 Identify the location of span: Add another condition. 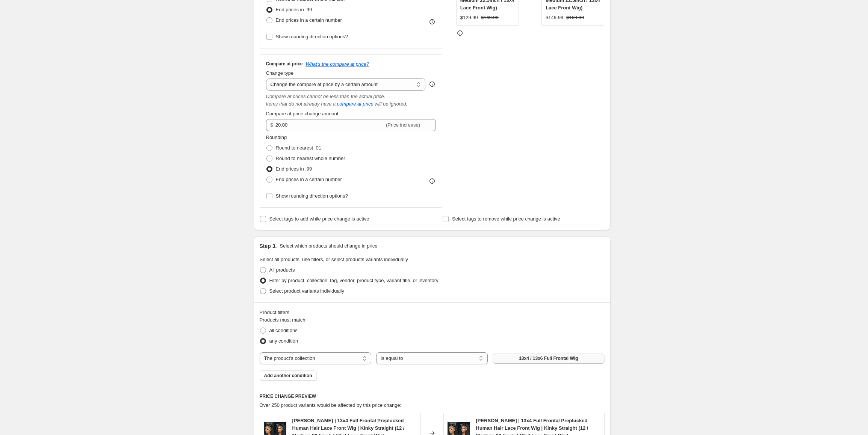
(288, 376).